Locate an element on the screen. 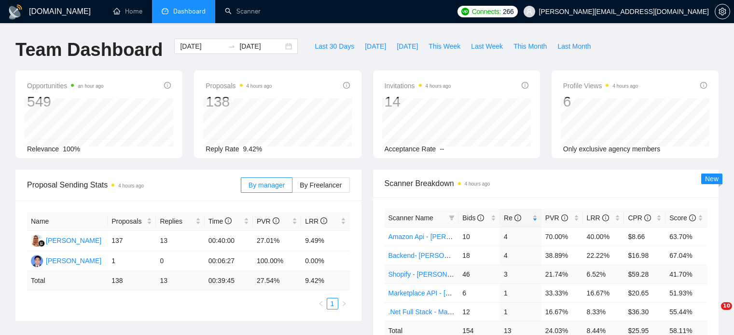 The width and height of the screenshot is (734, 335). span: Proposal Sending Stats is located at coordinates (134, 185).